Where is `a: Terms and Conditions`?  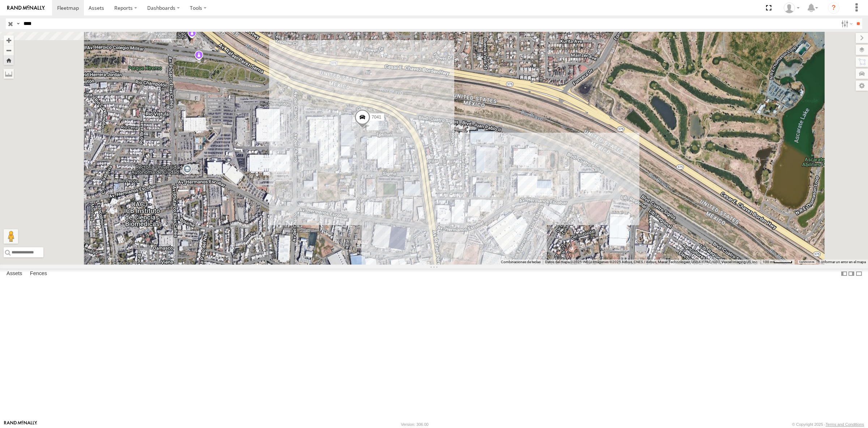
a: Terms and Conditions is located at coordinates (845, 424).